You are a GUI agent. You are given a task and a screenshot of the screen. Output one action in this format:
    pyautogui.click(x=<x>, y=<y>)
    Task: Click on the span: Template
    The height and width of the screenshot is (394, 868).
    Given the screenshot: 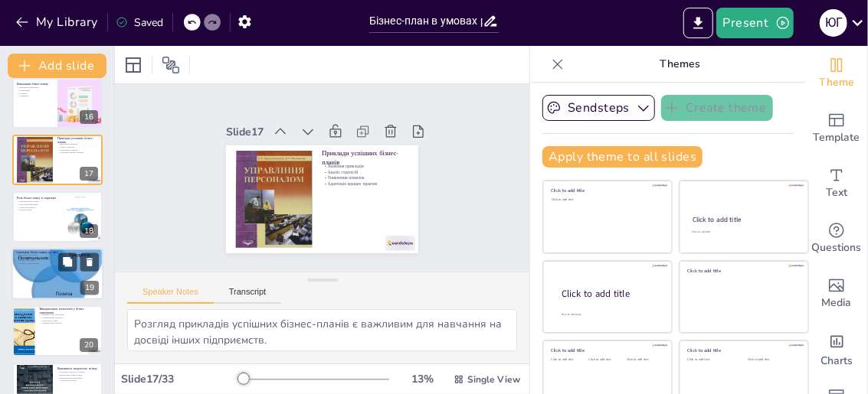 What is the action you would take?
    pyautogui.click(x=837, y=138)
    